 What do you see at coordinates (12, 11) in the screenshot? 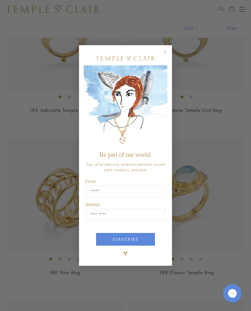
I see `button: Gorgias live chat` at bounding box center [12, 11].